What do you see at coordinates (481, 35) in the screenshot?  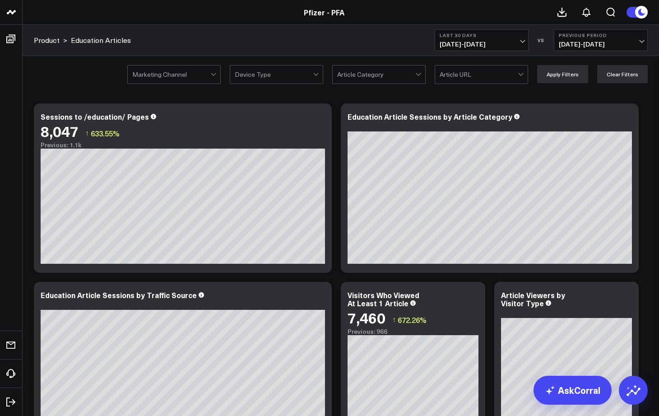 I see `b: Last 30 Days` at bounding box center [481, 35].